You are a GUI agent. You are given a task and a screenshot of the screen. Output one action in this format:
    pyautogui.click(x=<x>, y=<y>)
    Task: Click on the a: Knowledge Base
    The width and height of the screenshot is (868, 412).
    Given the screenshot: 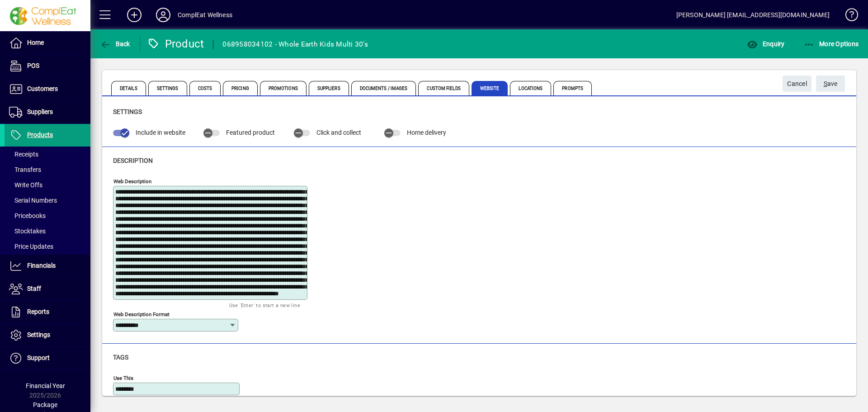 What is the action you would take?
    pyautogui.click(x=848, y=16)
    